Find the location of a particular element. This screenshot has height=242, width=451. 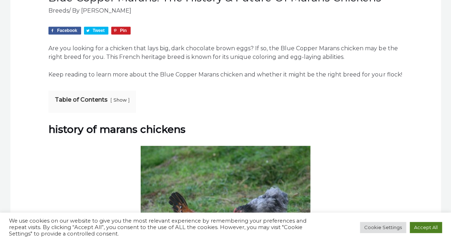

a: Accept All is located at coordinates (426, 227).